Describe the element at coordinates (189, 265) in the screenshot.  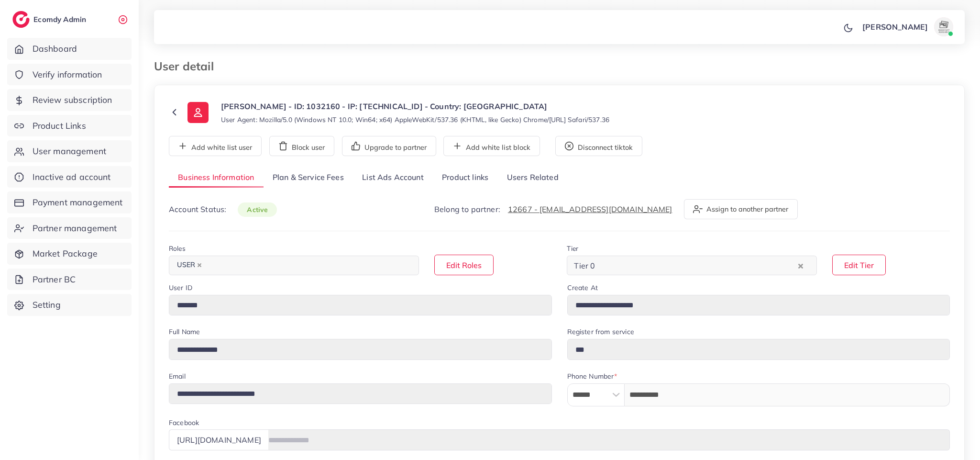
I see `span: USER` at that location.